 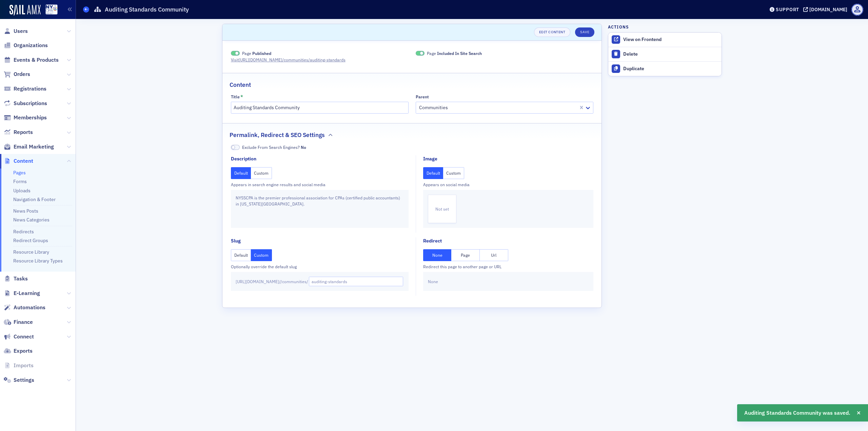 I want to click on a: Users, so click(x=15, y=31).